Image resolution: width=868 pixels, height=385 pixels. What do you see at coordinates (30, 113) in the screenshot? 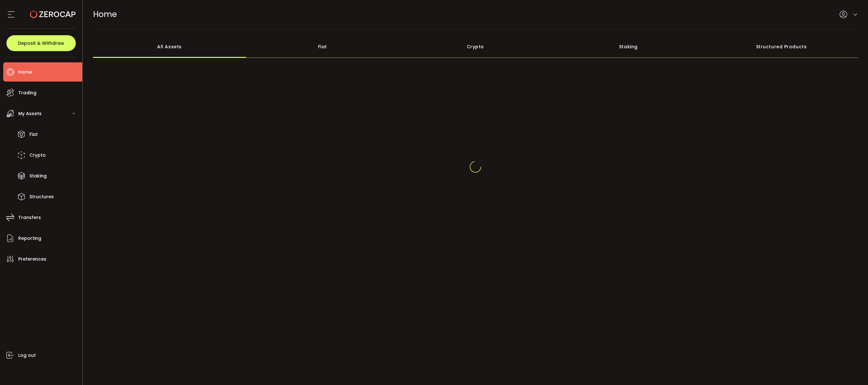
I see `span: My Assets` at bounding box center [30, 113].